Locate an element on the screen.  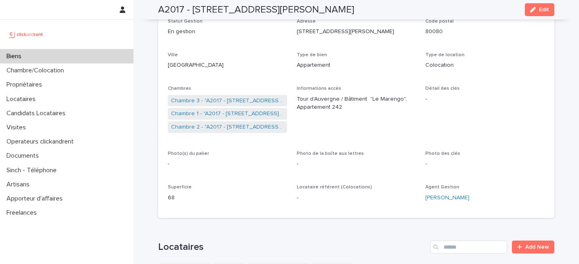
p: Colocation is located at coordinates (485, 65).